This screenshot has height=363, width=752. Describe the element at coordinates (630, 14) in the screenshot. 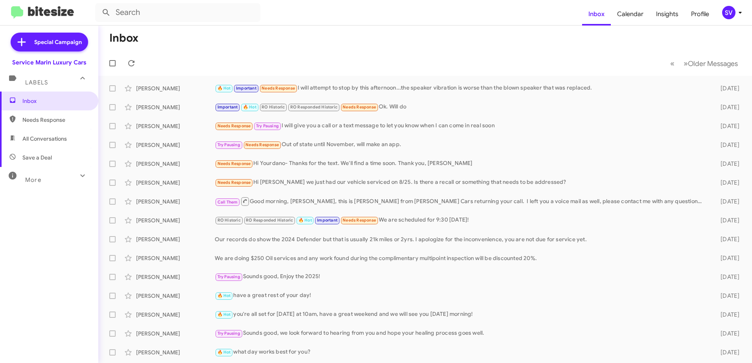

I see `span: Calendar` at that location.